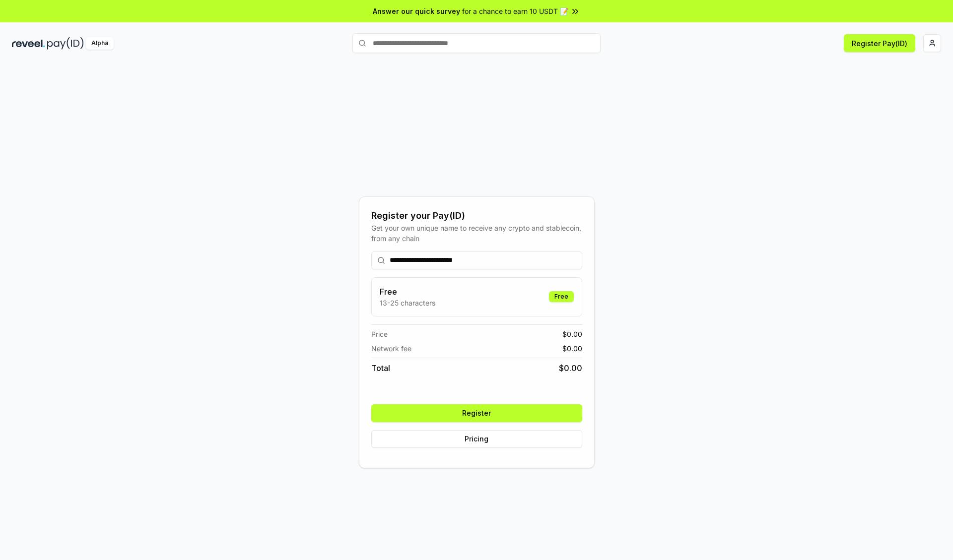  What do you see at coordinates (477, 216) in the screenshot?
I see `div: Register your Pay(ID)` at bounding box center [477, 216].